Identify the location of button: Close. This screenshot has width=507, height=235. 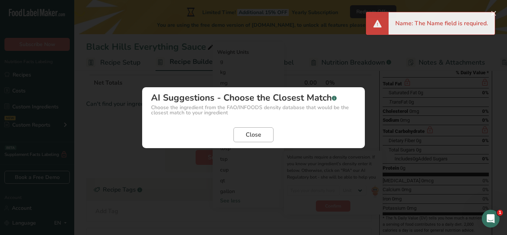
(253, 135).